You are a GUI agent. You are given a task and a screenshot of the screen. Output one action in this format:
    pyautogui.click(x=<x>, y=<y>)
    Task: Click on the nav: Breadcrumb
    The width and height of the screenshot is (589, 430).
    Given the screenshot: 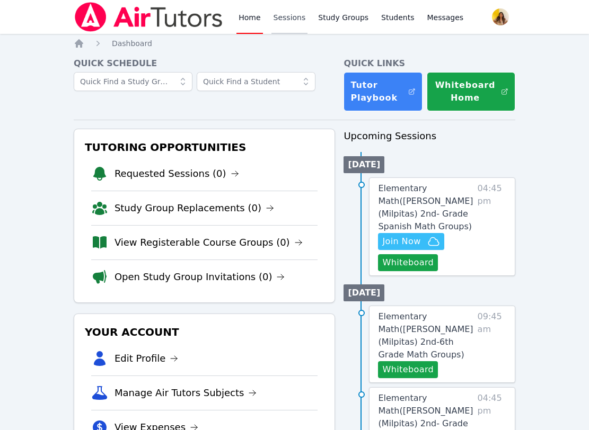 What is the action you would take?
    pyautogui.click(x=294, y=43)
    